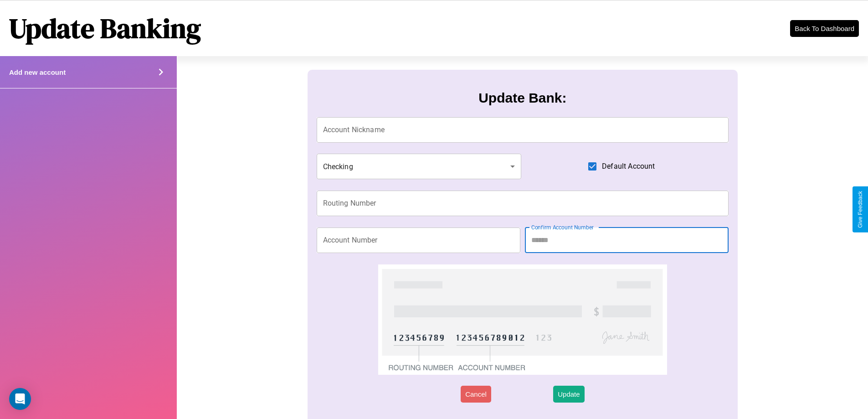  Describe the element at coordinates (629, 166) in the screenshot. I see `span: Default Account` at that location.